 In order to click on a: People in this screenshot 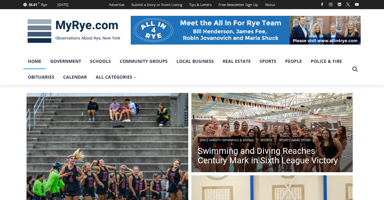, I will do `click(293, 61)`.